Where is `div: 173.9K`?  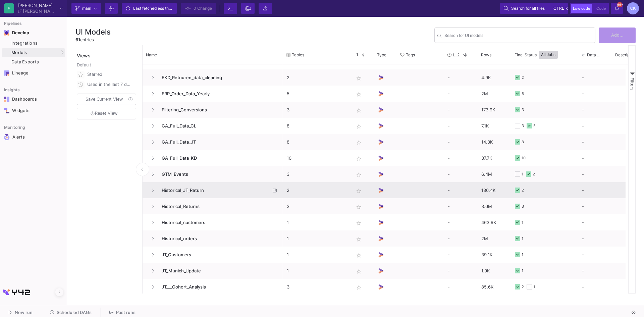 div: 173.9K is located at coordinates (494, 110).